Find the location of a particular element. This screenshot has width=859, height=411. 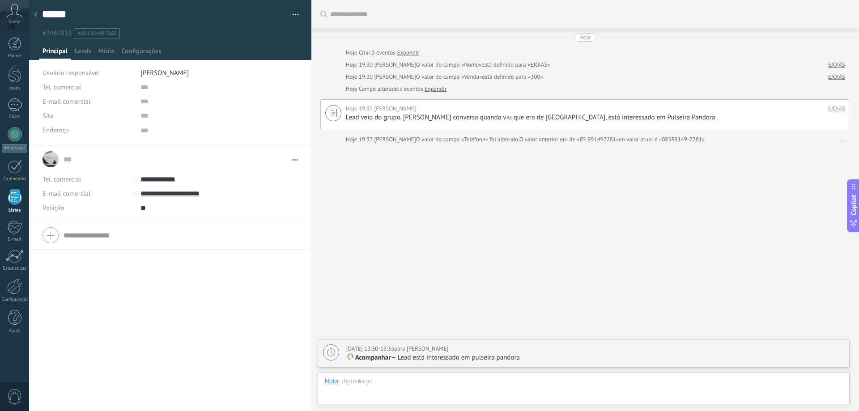

span: Configurações is located at coordinates (141, 53).